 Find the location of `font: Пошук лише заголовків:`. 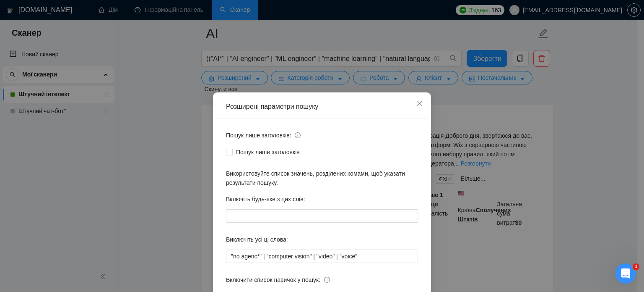

font: Пошук лише заголовків: is located at coordinates (259, 135).